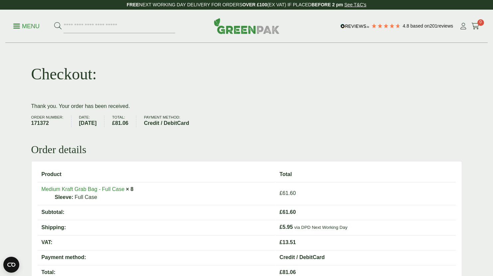 The width and height of the screenshot is (493, 276). I want to click on strong: × 8, so click(130, 189).